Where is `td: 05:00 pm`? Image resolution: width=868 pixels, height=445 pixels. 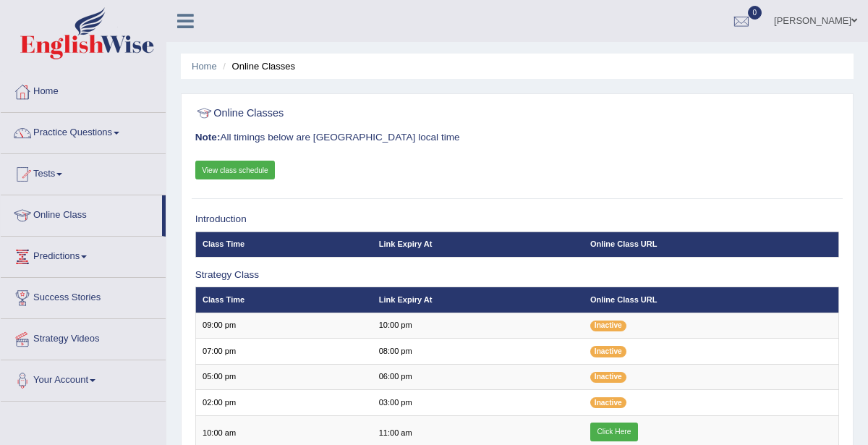
td: 05:00 pm is located at coordinates (284, 376).